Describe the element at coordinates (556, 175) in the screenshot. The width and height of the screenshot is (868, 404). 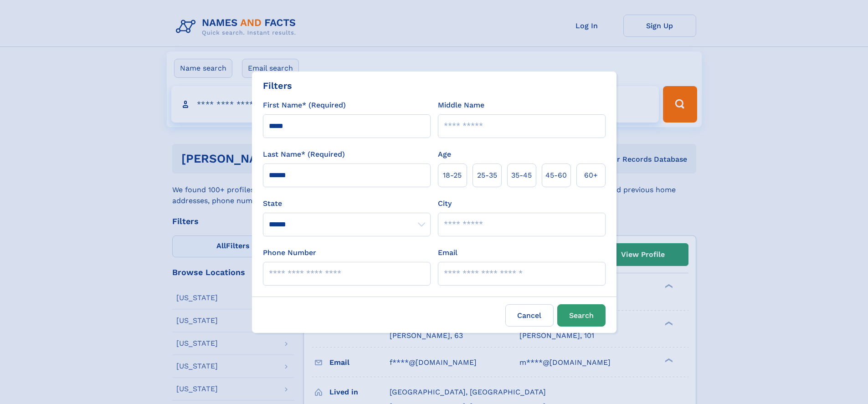
I see `span: 45‑60` at that location.